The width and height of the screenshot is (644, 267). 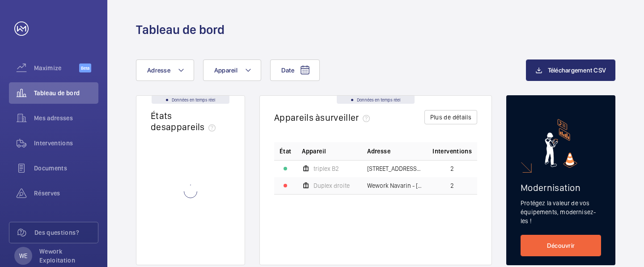 What do you see at coordinates (562, 245) in the screenshot?
I see `a: Découvrir` at bounding box center [562, 245].